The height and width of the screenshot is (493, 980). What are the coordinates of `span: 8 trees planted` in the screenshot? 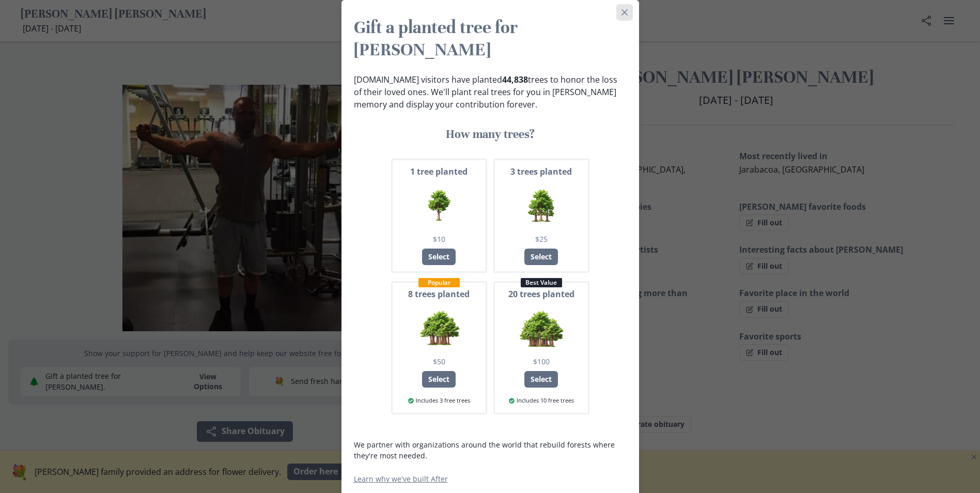 It's located at (439, 294).